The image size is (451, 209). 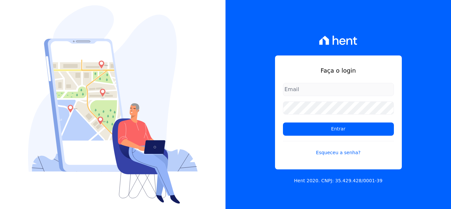 I want to click on a: Esqueceu a senha?, so click(x=339, y=149).